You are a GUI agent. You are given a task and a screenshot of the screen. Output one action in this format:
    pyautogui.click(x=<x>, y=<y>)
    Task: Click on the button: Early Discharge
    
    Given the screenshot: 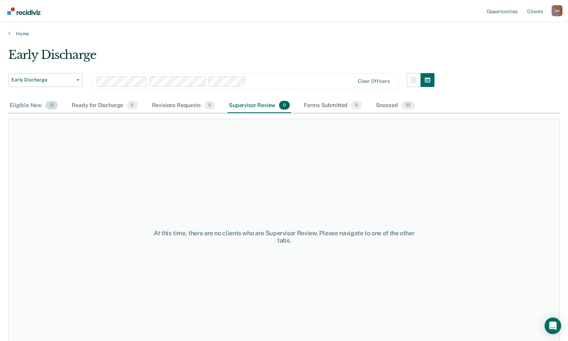 What is the action you would take?
    pyautogui.click(x=45, y=80)
    